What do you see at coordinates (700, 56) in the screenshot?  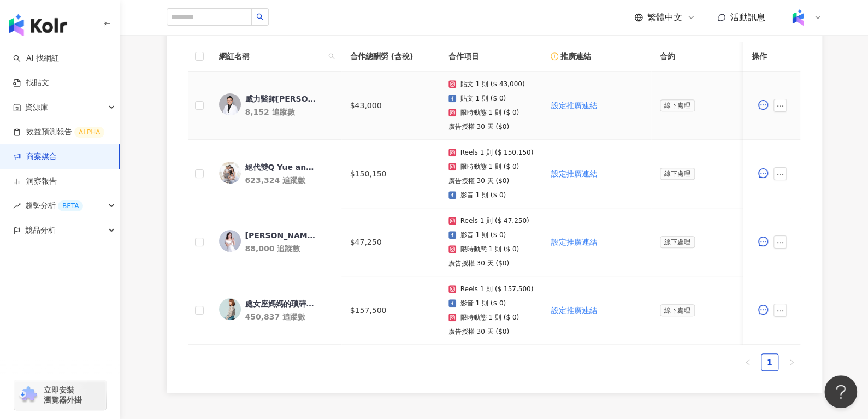 I see `th: 合約` at bounding box center [700, 56].